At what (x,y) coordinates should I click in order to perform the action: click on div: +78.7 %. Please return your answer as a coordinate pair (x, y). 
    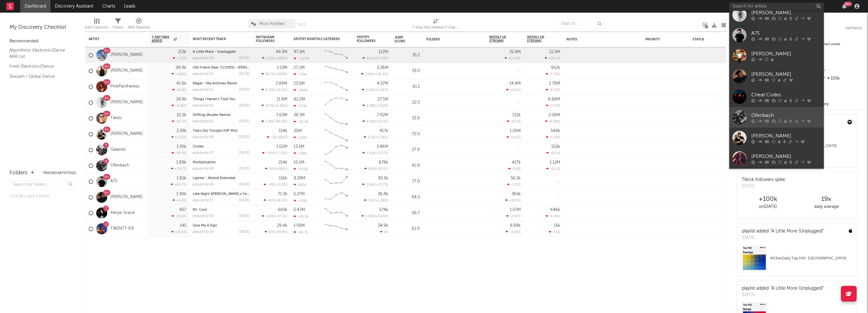
    Looking at the image, I should click on (178, 168).